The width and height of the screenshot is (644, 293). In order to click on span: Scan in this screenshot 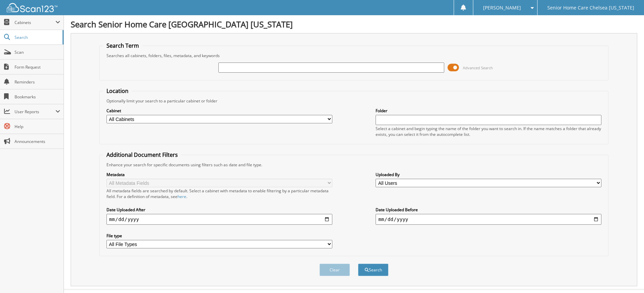, I will do `click(37, 52)`.